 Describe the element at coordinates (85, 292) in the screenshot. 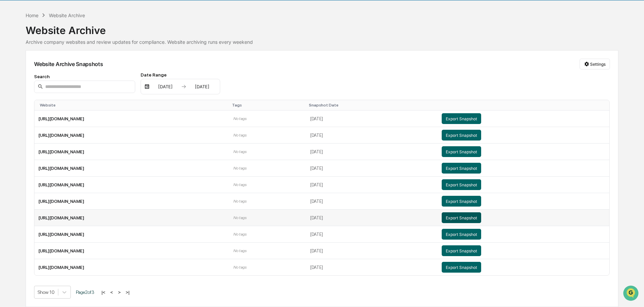

I see `span: Page 2 of 3` at that location.